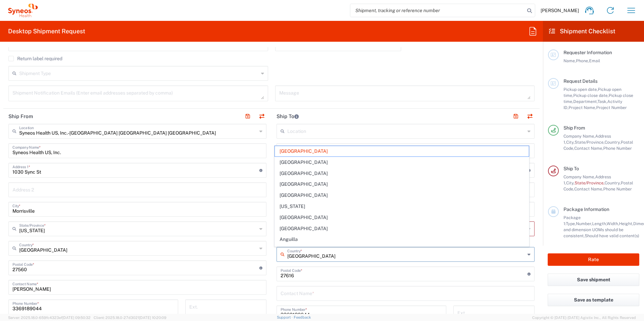 The image size is (644, 321). What do you see at coordinates (571, 224) in the screenshot?
I see `span: Type,` at bounding box center [571, 224].